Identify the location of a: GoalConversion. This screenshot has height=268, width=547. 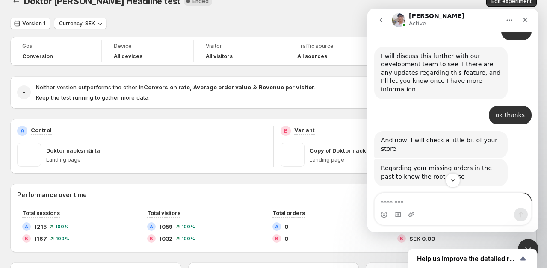
(56, 51).